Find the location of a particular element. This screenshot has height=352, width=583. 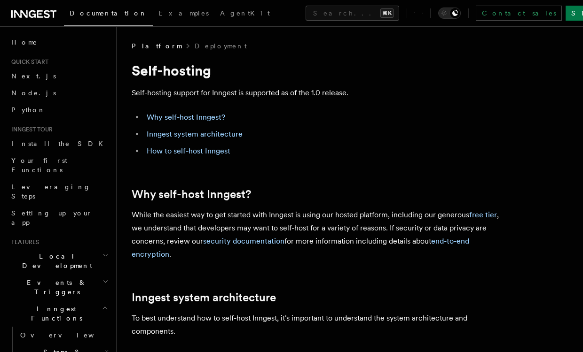

span: Inngest tour is located at coordinates (30, 130).